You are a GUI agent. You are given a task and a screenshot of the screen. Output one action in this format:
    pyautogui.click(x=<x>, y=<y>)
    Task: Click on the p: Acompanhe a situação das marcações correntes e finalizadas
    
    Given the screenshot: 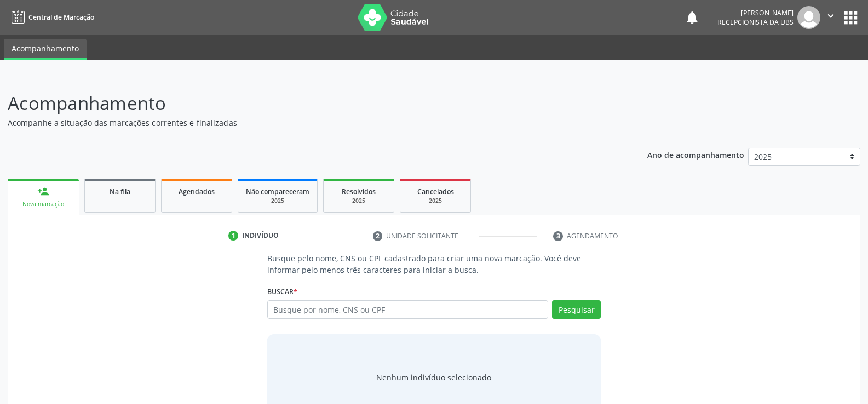 What is the action you would take?
    pyautogui.click(x=306, y=123)
    